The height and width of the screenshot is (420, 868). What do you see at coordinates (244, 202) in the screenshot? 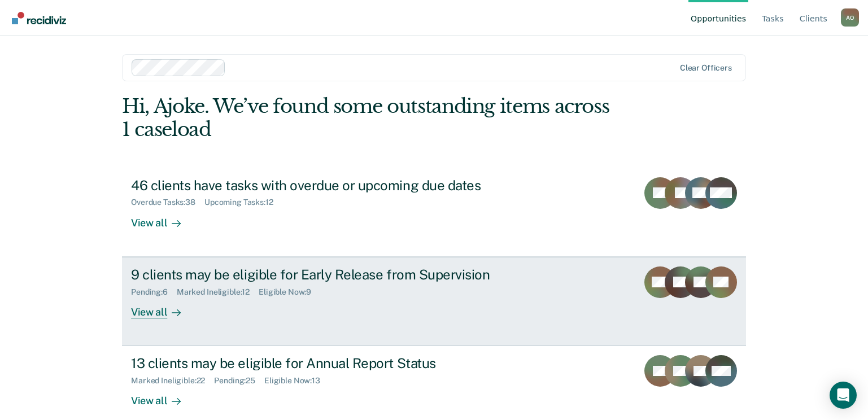
I see `div: Upcoming Tasks : 12` at bounding box center [244, 202].